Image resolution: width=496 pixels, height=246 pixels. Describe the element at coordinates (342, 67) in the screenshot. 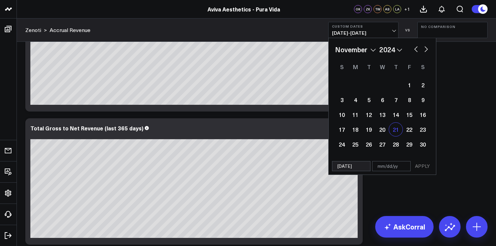

I see `div: Sunday` at that location.